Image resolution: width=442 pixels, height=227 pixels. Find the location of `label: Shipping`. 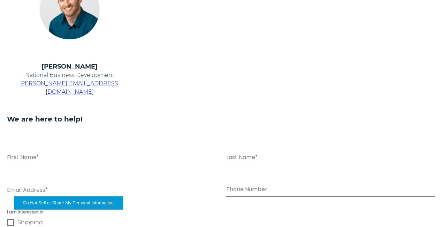

label: Shipping is located at coordinates (221, 223).